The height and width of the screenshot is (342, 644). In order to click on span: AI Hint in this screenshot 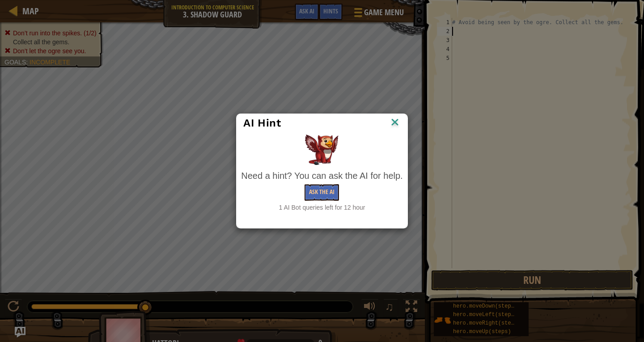, I will do `click(262, 123)`.